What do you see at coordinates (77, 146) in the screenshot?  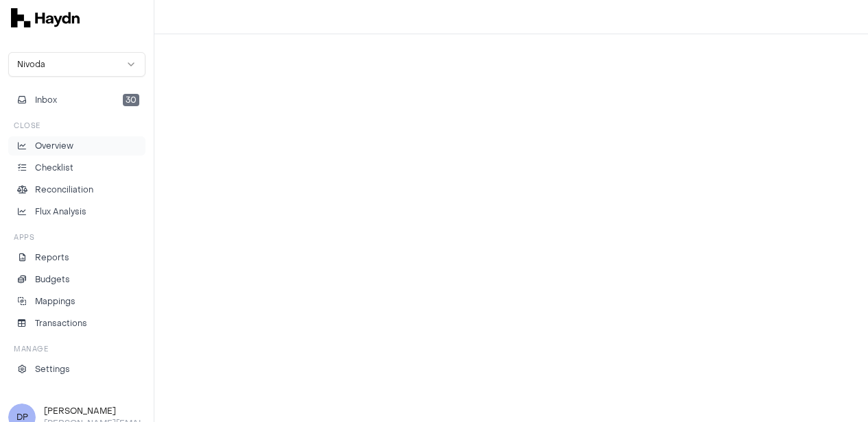 I see `a: Overview` at bounding box center [77, 146].